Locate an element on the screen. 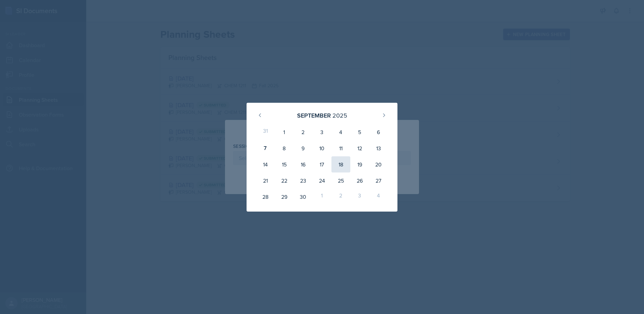  div: 17 is located at coordinates (322, 164).